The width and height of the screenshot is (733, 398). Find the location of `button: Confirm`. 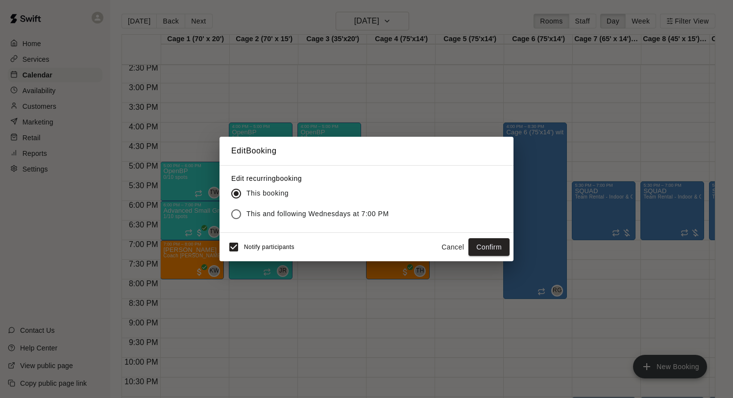

button: Confirm is located at coordinates (489, 247).